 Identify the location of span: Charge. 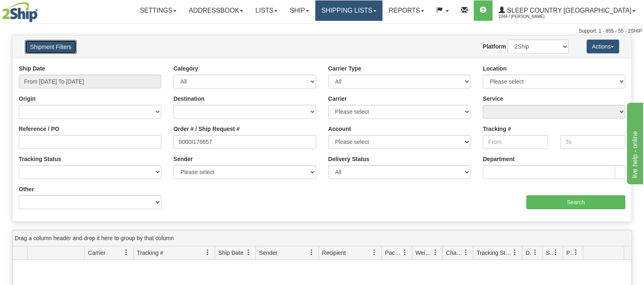
(454, 253).